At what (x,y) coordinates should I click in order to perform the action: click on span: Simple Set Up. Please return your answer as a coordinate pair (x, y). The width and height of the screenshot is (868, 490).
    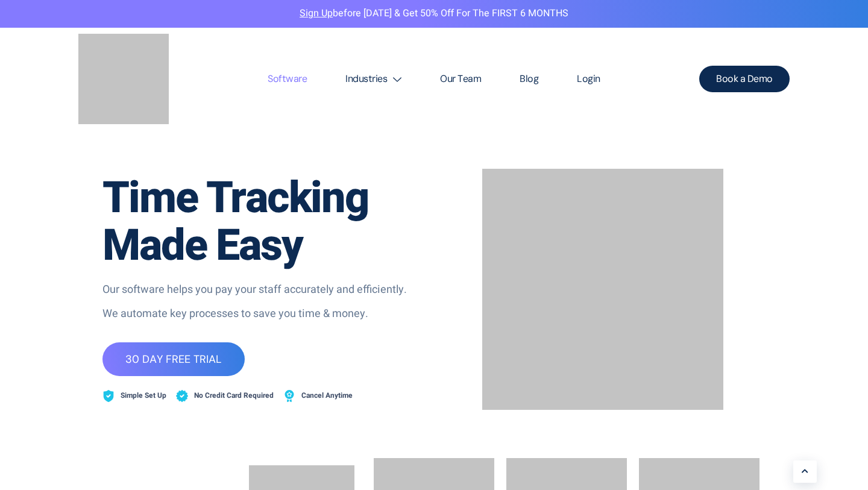
    Looking at the image, I should click on (142, 396).